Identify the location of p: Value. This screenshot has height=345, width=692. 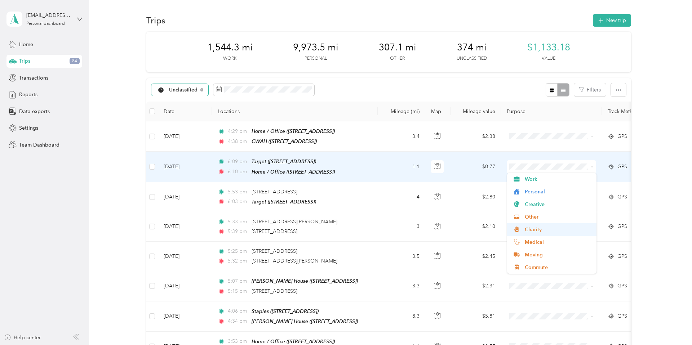
(548, 59).